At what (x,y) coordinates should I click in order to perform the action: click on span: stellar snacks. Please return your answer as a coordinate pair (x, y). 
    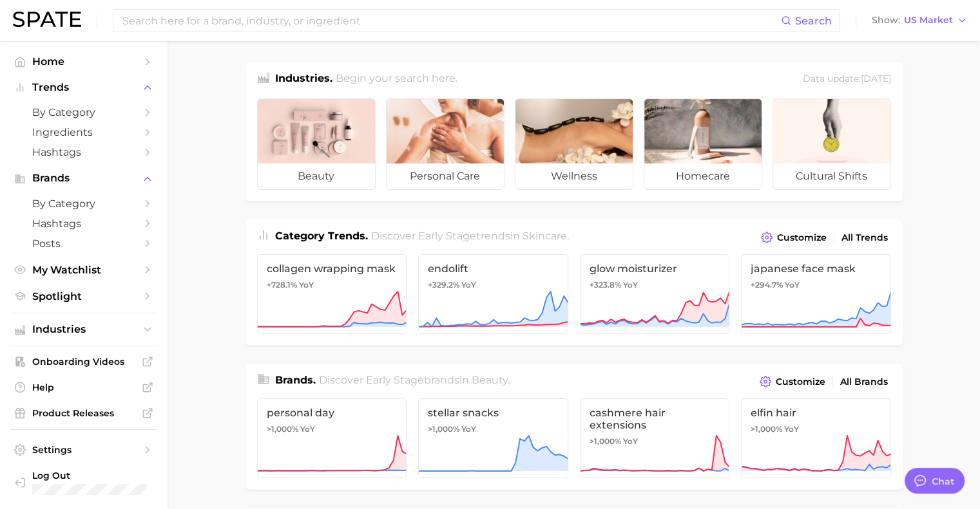
    Looking at the image, I should click on (493, 413).